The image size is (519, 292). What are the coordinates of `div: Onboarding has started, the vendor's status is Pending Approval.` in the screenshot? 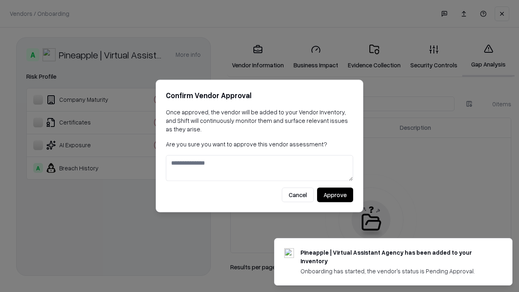 It's located at (396, 271).